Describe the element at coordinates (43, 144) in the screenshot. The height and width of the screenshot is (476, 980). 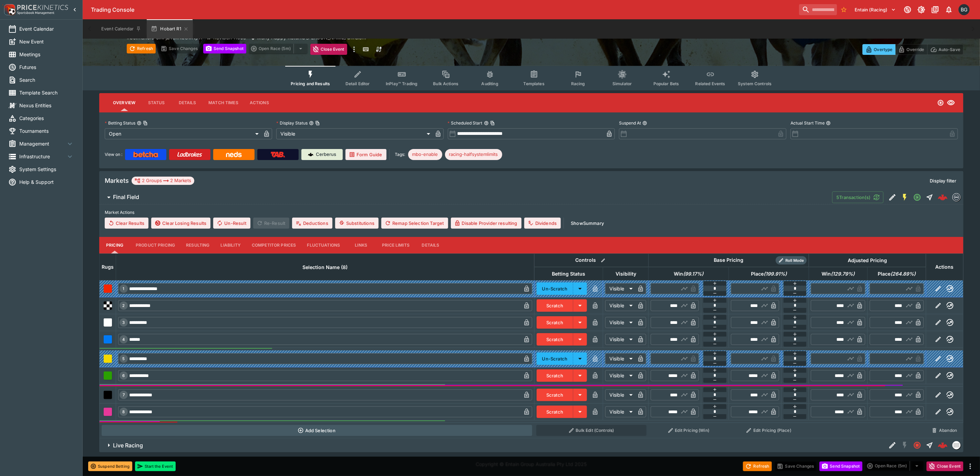
I see `span: Management` at that location.